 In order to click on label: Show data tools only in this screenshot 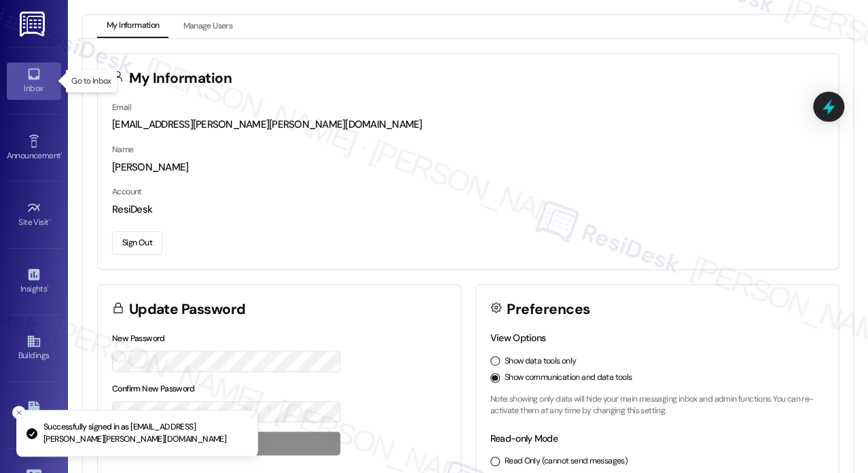, I will do `click(540, 361)`.